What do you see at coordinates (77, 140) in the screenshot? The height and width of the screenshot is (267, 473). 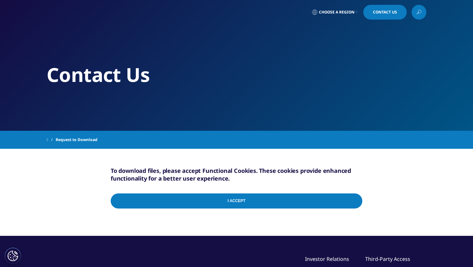 I see `span: Request to Download` at bounding box center [77, 140].